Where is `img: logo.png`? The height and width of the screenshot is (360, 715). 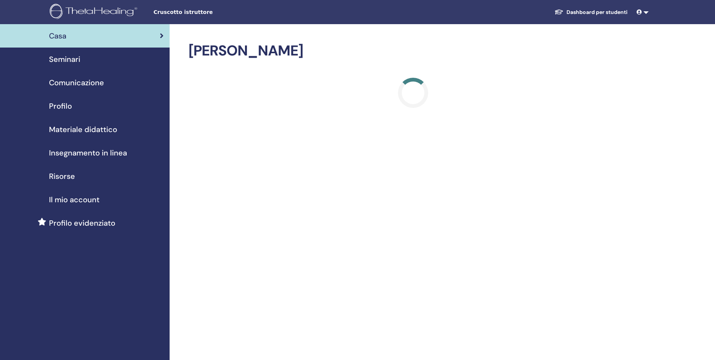
img: logo.png is located at coordinates (95, 12).